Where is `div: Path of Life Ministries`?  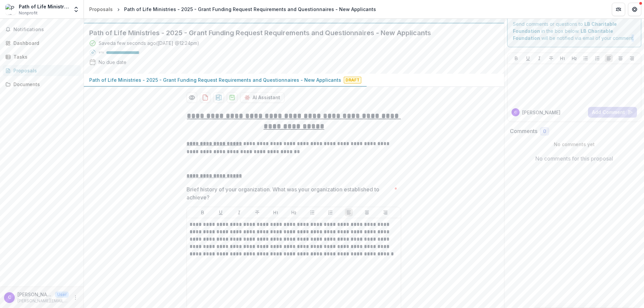
div: Path of Life Ministries is located at coordinates (44, 7).